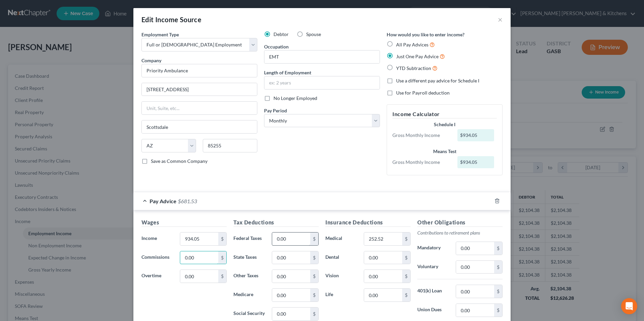 The width and height of the screenshot is (644, 321). I want to click on label: Medical, so click(341, 239).